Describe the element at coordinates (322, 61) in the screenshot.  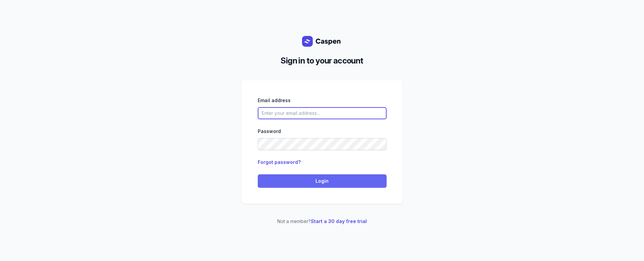
I see `h2: Sign in to your account` at that location.